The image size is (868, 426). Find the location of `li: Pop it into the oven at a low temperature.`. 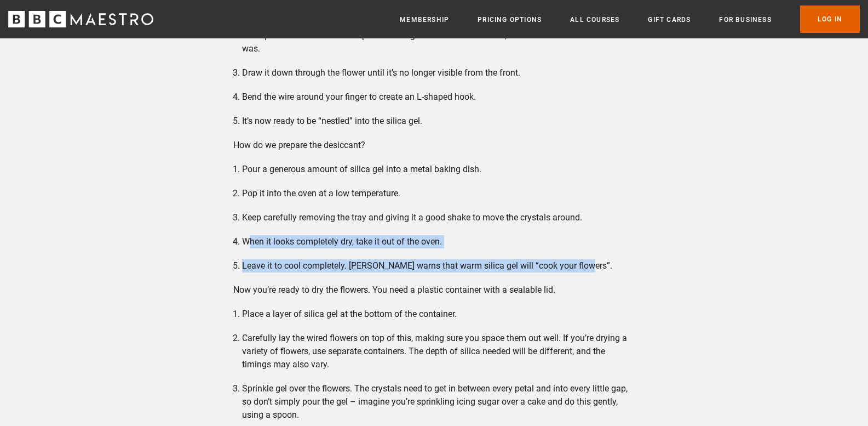

li: Pop it into the oven at a low temperature. is located at coordinates (438, 193).